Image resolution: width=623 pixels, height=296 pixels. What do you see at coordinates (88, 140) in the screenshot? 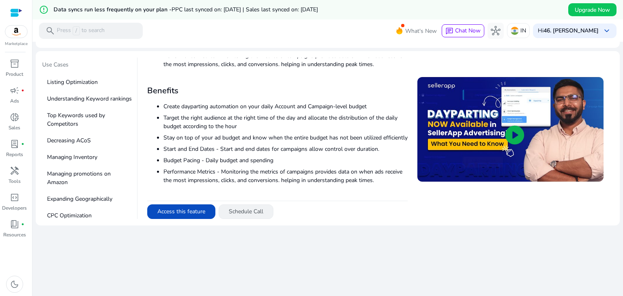
I see `p: Decreasing ACoS` at bounding box center [88, 140].